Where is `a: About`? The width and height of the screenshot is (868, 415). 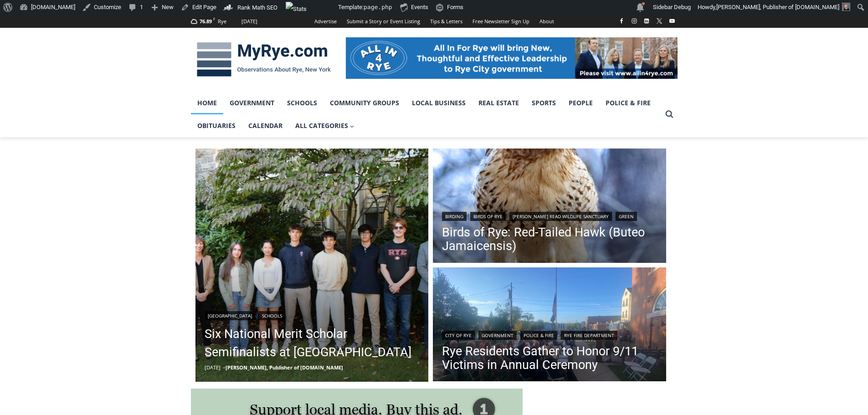
a: About is located at coordinates (547, 21).